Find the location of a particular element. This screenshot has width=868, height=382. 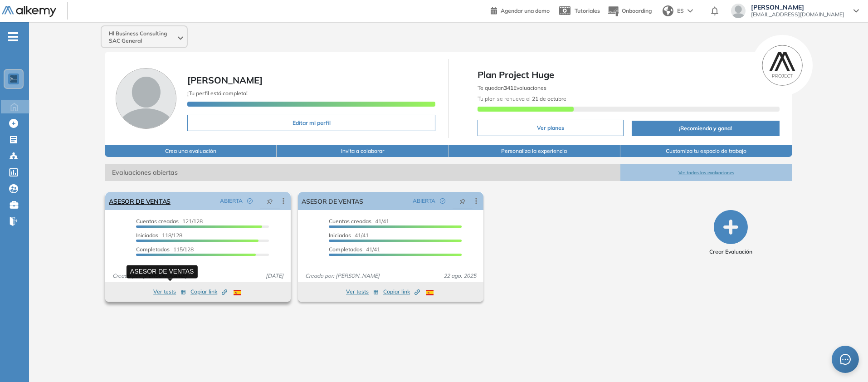

a: Agendar una demo is located at coordinates (520, 10).